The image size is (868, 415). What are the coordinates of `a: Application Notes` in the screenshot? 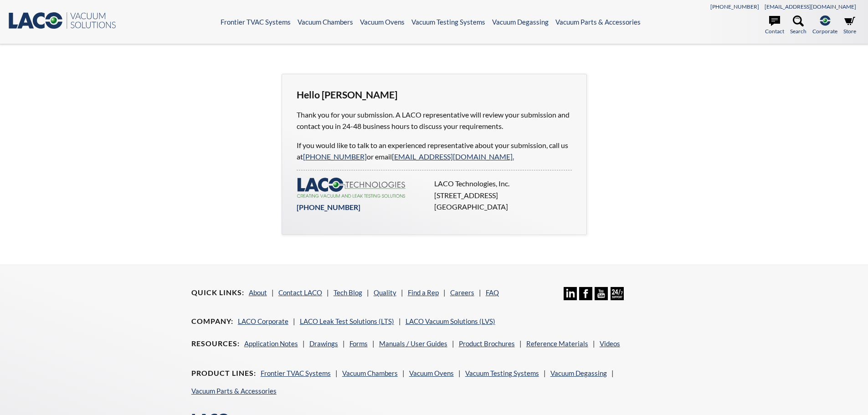 It's located at (271, 344).